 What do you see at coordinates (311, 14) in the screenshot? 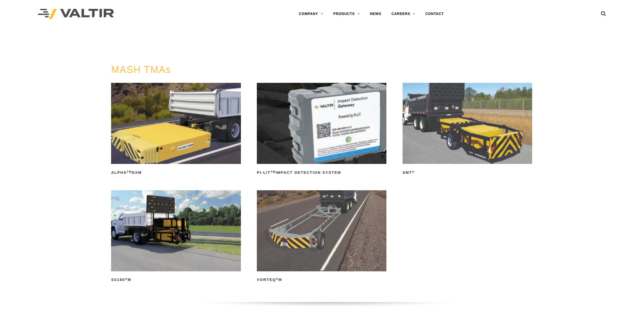
I see `a: COMPANY` at bounding box center [311, 14].